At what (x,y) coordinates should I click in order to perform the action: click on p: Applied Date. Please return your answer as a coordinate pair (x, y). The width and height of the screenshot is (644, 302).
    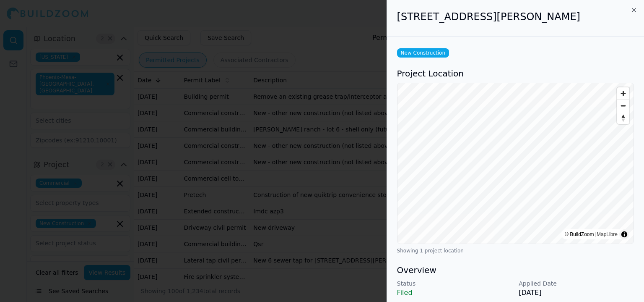
    Looking at the image, I should click on (576, 283).